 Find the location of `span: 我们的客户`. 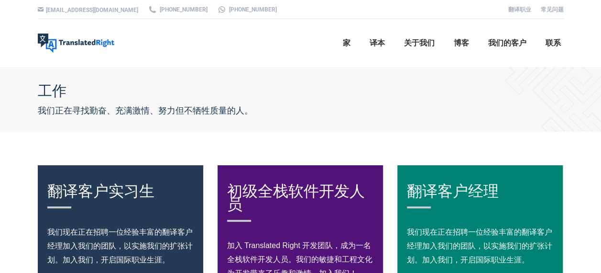

span: 我们的客户 is located at coordinates (508, 43).